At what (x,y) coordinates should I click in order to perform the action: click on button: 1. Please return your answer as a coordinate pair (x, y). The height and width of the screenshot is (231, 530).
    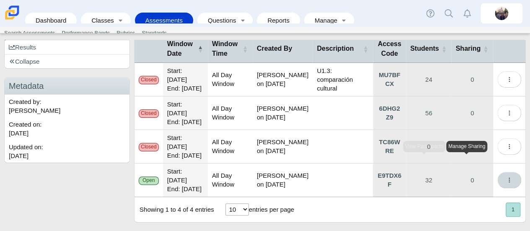
    Looking at the image, I should click on (513, 209).